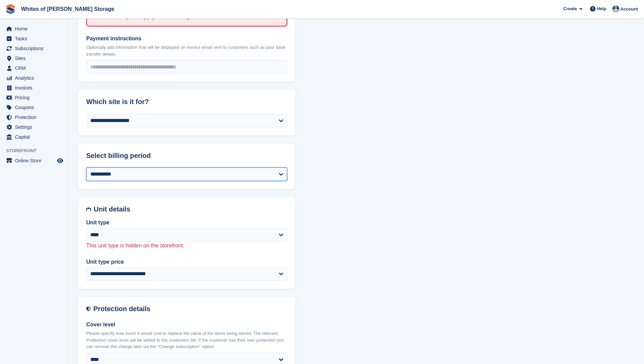 Image resolution: width=644 pixels, height=364 pixels. I want to click on span: Invoices, so click(35, 88).